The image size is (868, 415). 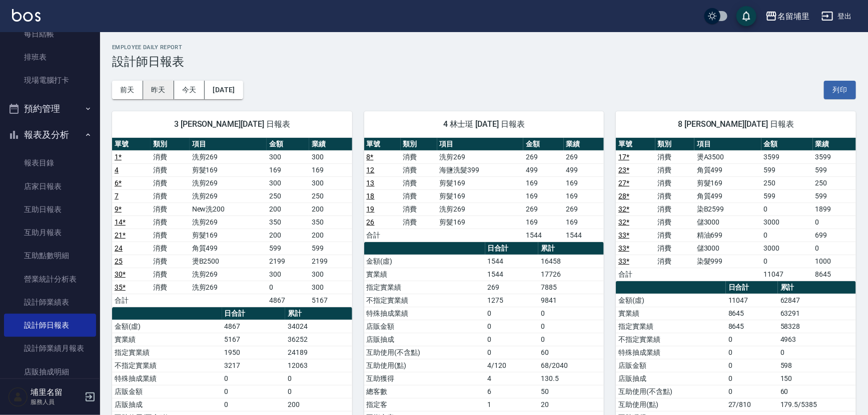 What do you see at coordinates (330, 261) in the screenshot?
I see `td: 2199` at bounding box center [330, 261].